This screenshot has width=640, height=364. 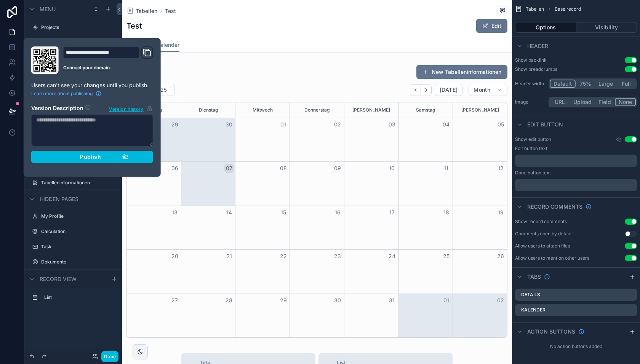 I want to click on button: 16, so click(x=338, y=213).